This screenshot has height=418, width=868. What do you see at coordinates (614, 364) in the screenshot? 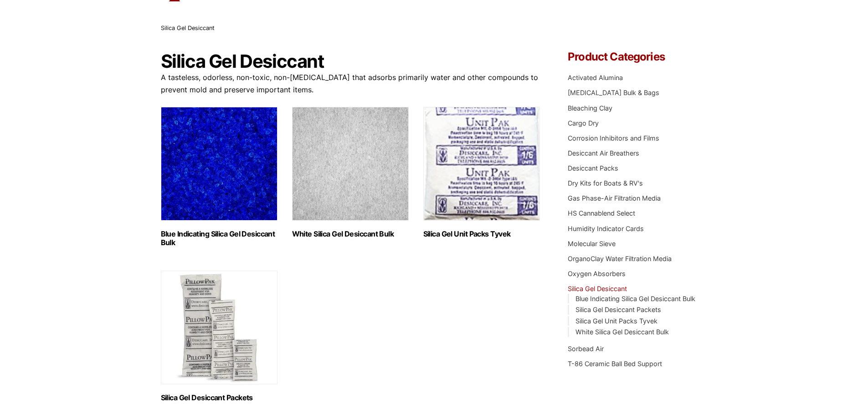
I see `a: T-86 Ceramic Ball Bed Support` at bounding box center [614, 364].